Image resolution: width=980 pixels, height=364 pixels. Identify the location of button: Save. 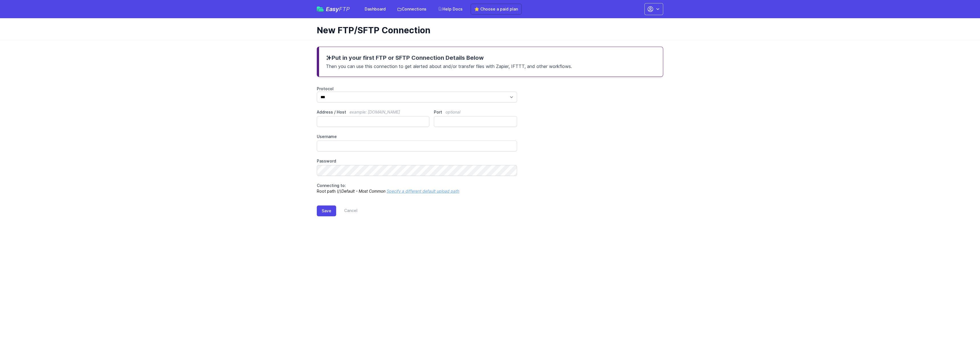
(327, 211).